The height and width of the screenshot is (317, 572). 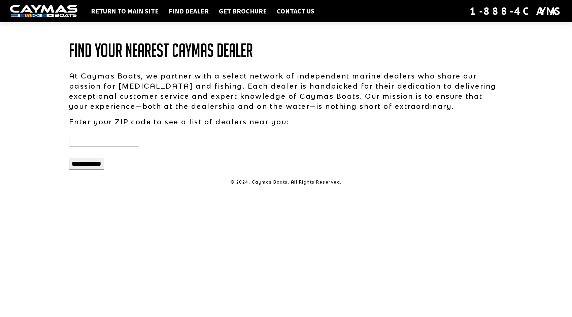 What do you see at coordinates (243, 11) in the screenshot?
I see `a: Get Brochure` at bounding box center [243, 11].